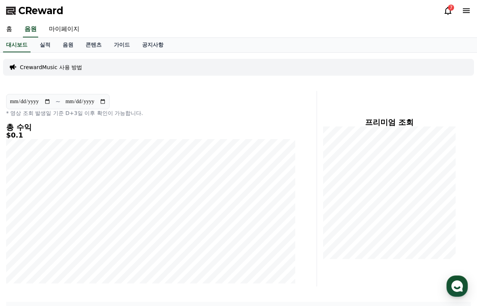 Image resolution: width=477 pixels, height=306 pixels. What do you see at coordinates (64, 29) in the screenshot?
I see `a: 마이페이지` at bounding box center [64, 29].